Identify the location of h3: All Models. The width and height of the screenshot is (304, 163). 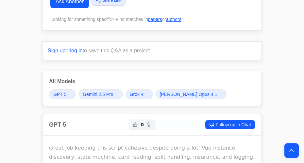
(152, 81).